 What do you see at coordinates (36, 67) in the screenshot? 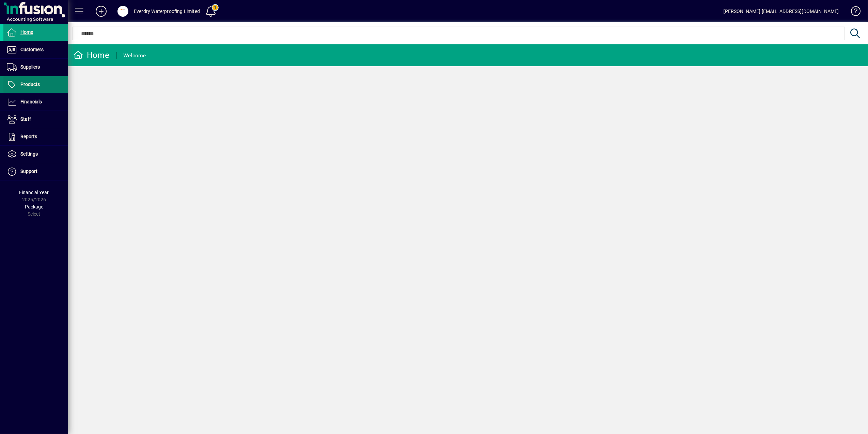
I see `a: Suppliers` at bounding box center [36, 67].